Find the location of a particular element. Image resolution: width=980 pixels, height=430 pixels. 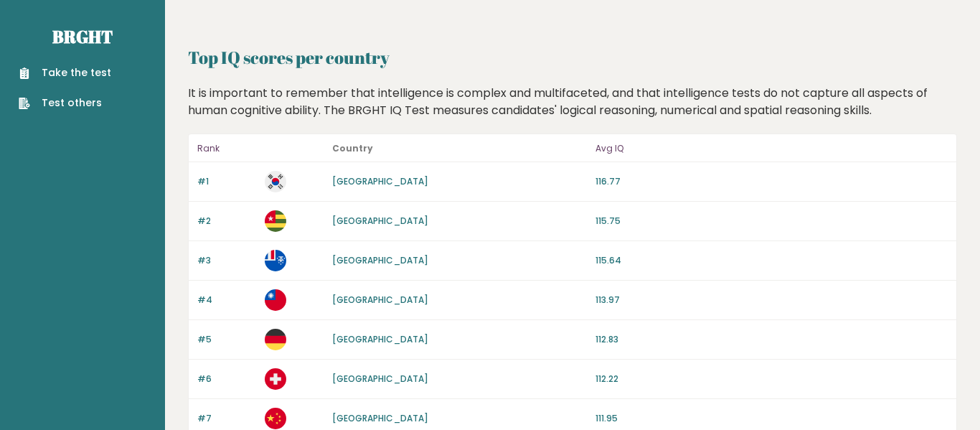

img: ch.svg is located at coordinates (276, 379).